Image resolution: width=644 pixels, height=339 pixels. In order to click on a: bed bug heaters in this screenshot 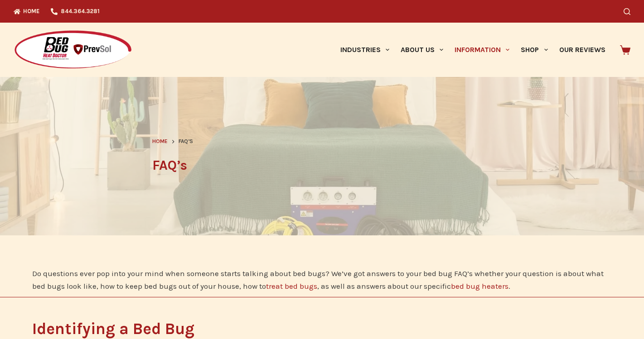, I will do `click(479, 286)`.